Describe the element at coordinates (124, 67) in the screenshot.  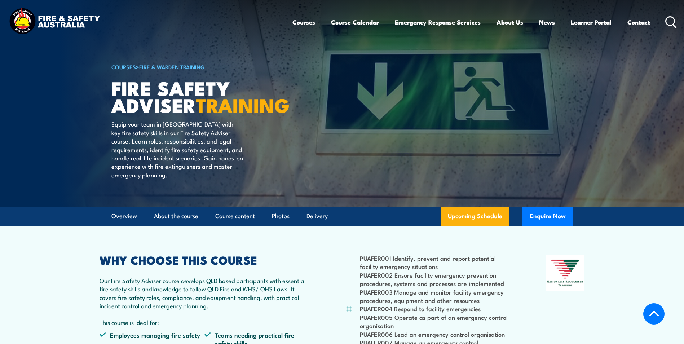
I see `a: COURSES` at that location.